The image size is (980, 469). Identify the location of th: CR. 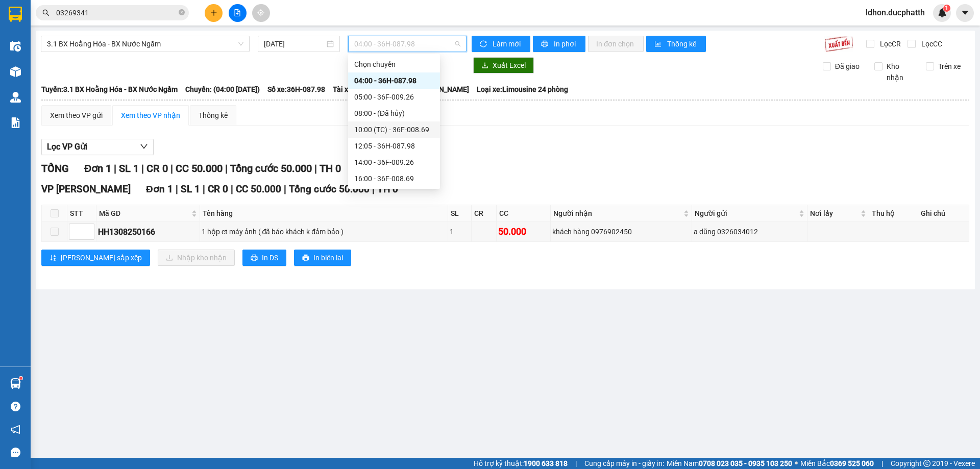
(484, 213).